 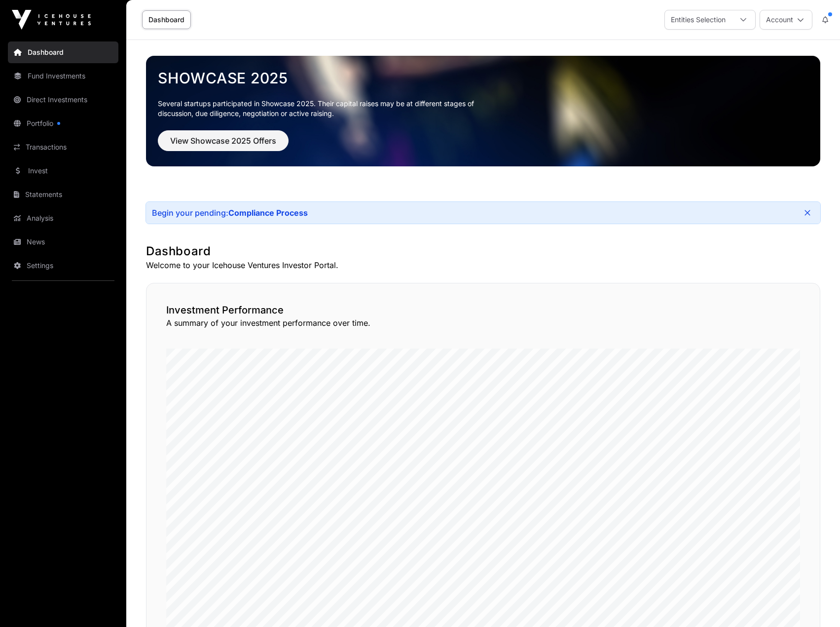 I want to click on a: Invest, so click(x=63, y=171).